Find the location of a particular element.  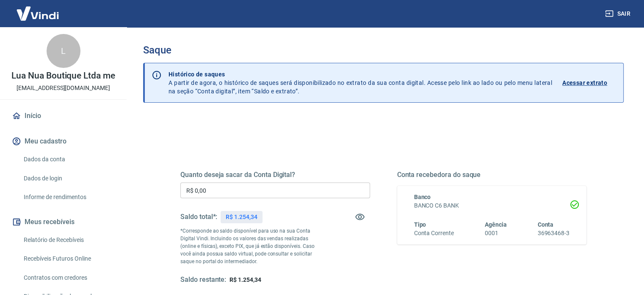

span: Tipo is located at coordinates (420, 224).